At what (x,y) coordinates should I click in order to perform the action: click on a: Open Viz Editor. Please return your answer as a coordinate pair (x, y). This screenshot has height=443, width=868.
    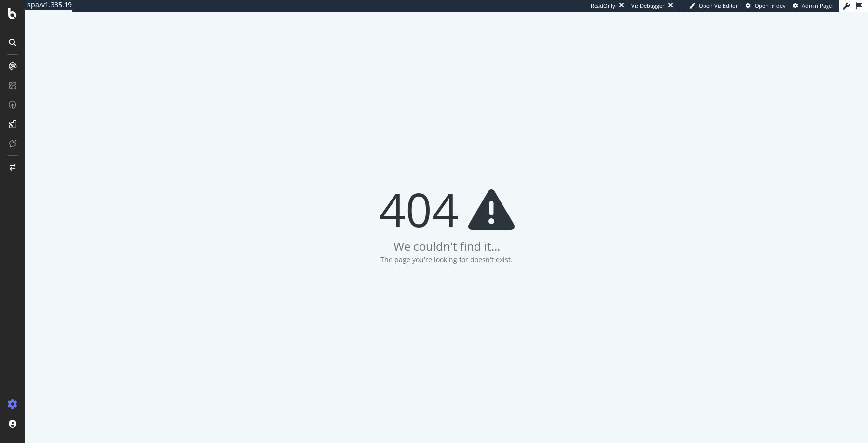
    Looking at the image, I should click on (714, 6).